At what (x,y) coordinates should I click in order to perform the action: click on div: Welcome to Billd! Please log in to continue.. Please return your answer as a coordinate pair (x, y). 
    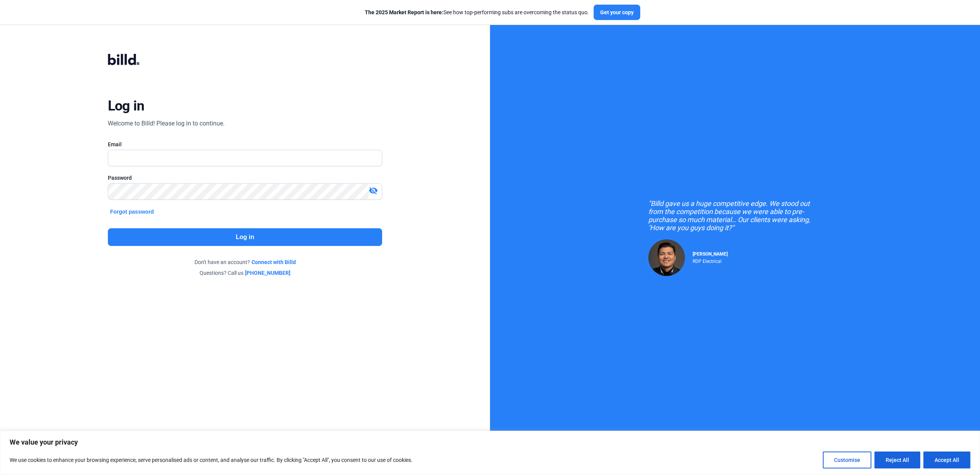
    Looking at the image, I should click on (166, 123).